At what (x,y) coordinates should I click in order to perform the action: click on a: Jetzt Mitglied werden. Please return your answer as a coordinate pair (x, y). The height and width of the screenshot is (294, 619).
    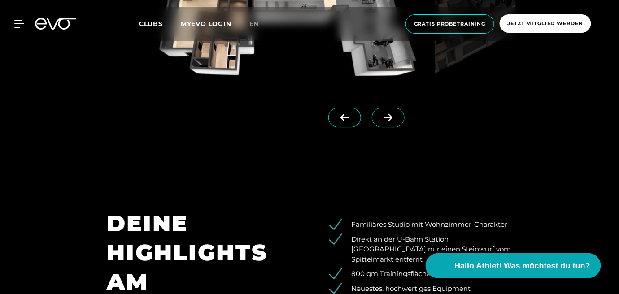
    Looking at the image, I should click on (545, 24).